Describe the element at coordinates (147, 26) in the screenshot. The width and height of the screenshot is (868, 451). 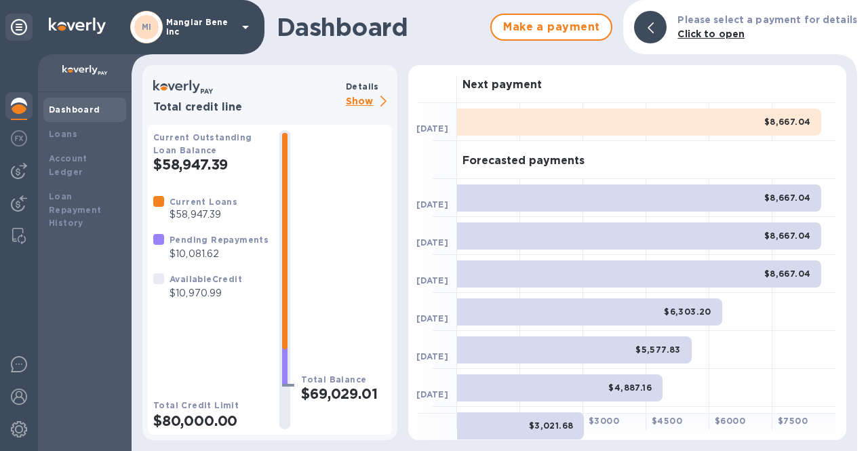
I see `b: MI` at that location.